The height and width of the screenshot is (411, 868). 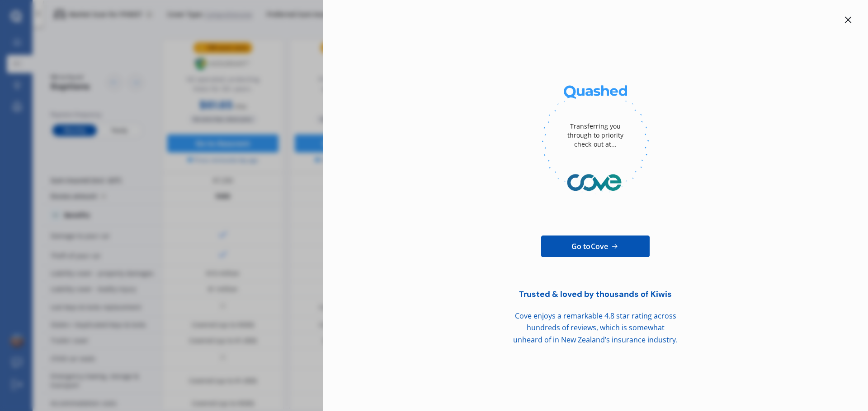 I want to click on div: Trusted & loved by thousands of Kiwis, so click(x=595, y=295).